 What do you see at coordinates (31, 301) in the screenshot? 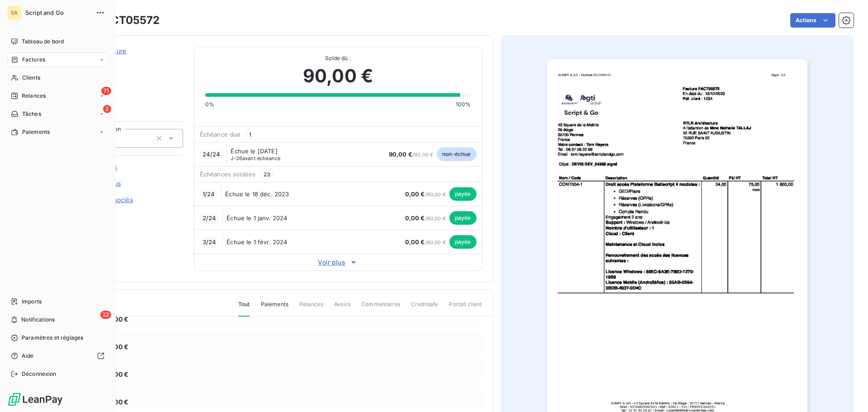
I see `span: Imports` at bounding box center [31, 301].